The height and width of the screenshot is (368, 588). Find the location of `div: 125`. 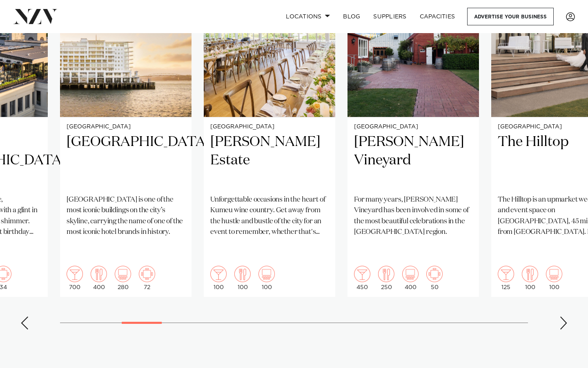

div: 125 is located at coordinates (506, 278).